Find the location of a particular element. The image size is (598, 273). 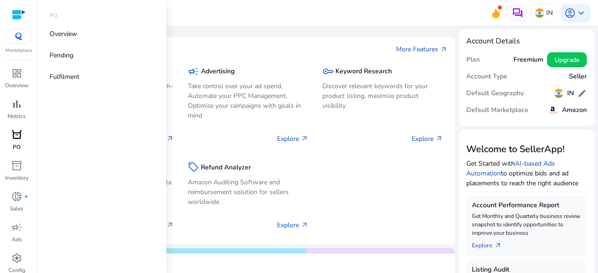

p: Sales is located at coordinates (16, 209).